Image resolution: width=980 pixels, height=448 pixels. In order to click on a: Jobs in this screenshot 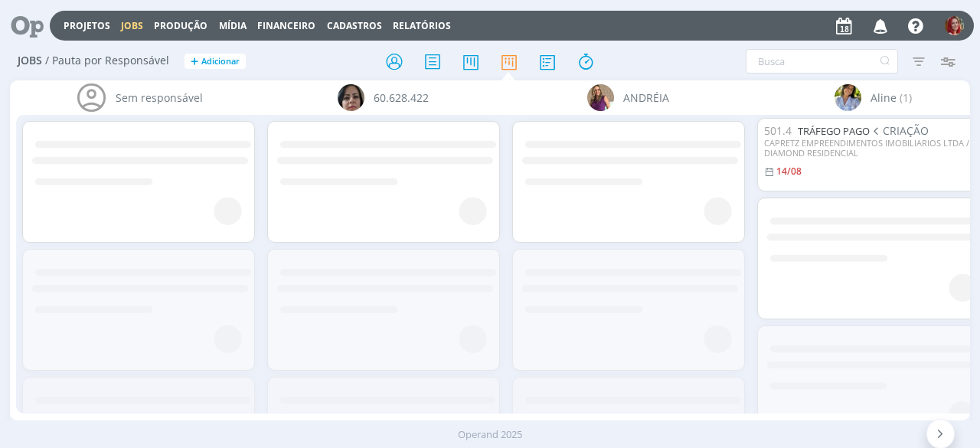, I will do `click(132, 25)`.